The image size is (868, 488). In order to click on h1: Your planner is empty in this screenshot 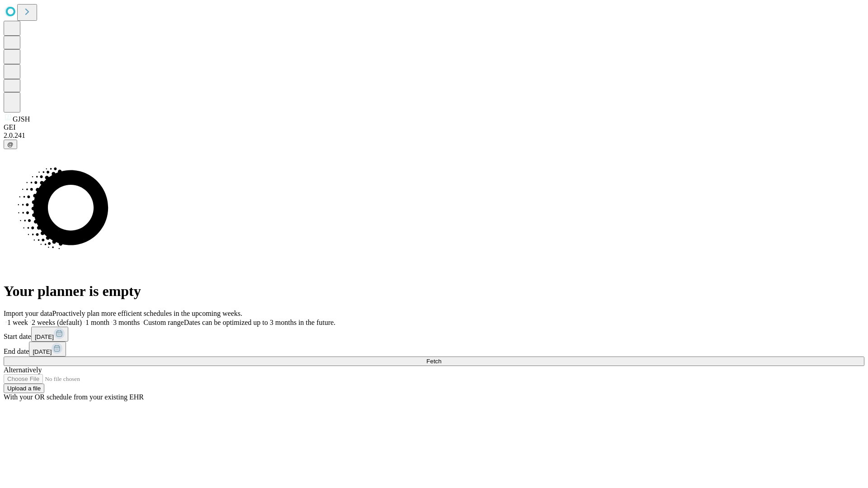, I will do `click(434, 291)`.